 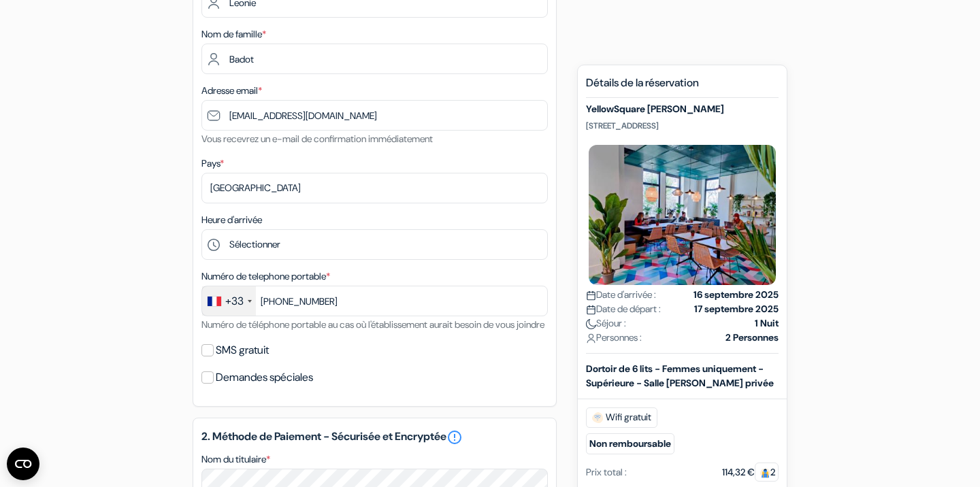 I want to click on strong: 2 Personnes, so click(x=752, y=337).